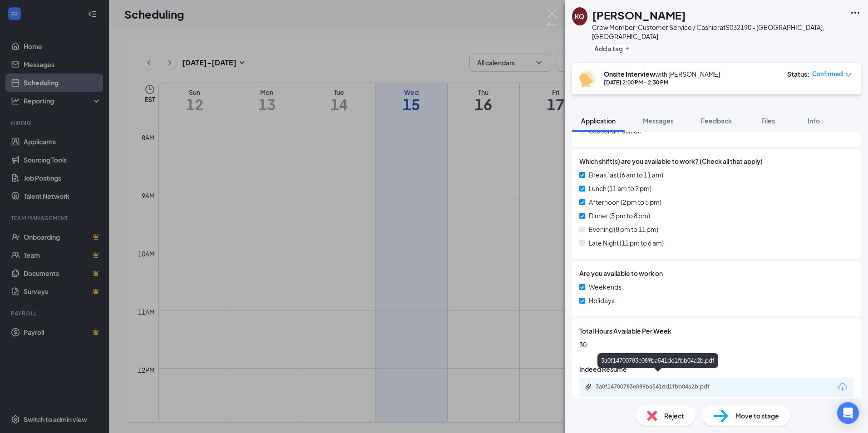 This screenshot has width=868, height=433. What do you see at coordinates (674, 416) in the screenshot?
I see `span: Reject` at bounding box center [674, 416].